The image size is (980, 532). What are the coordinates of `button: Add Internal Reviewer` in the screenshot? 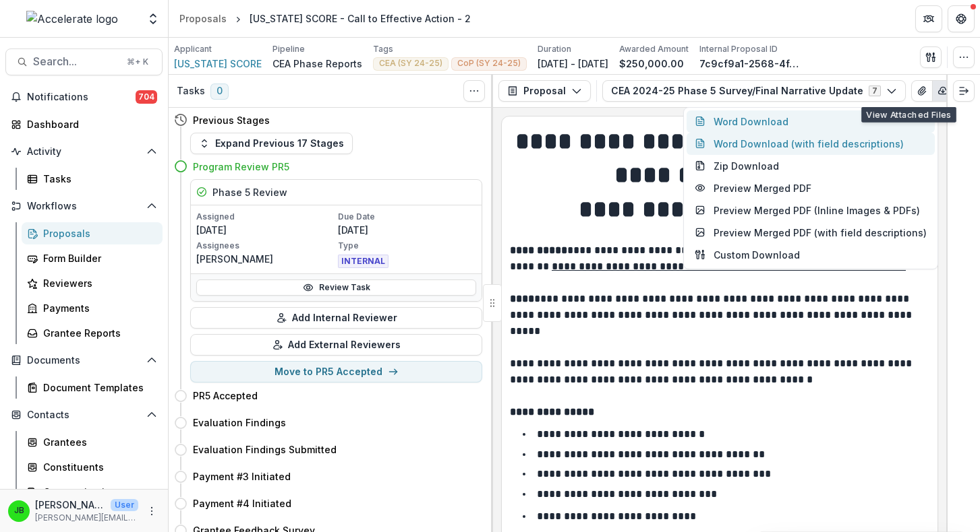 It's located at (336, 318).